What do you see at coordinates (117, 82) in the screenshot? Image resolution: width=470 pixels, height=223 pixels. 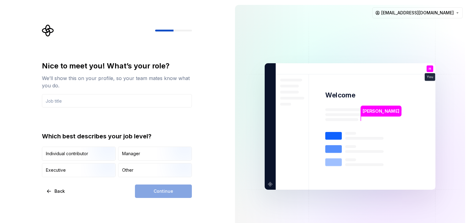 I see `div: We’ll show this on your profile, so your team mates know what you do.` at bounding box center [117, 82].